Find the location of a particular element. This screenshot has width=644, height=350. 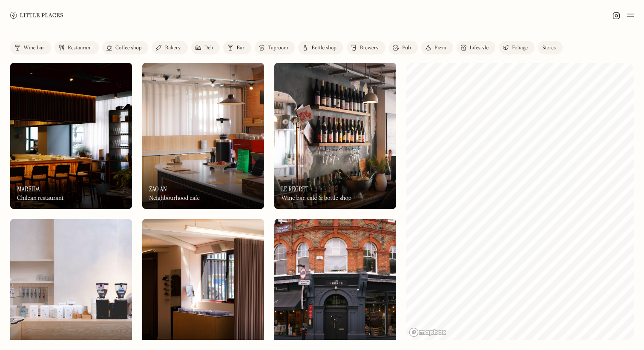

div: Taproom is located at coordinates (278, 48).